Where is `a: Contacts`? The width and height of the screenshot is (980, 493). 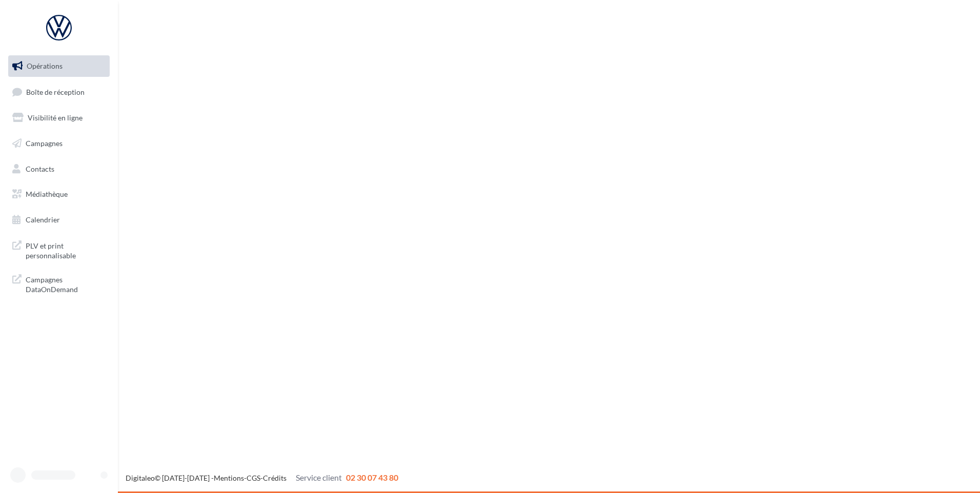
a: Contacts is located at coordinates (59, 169).